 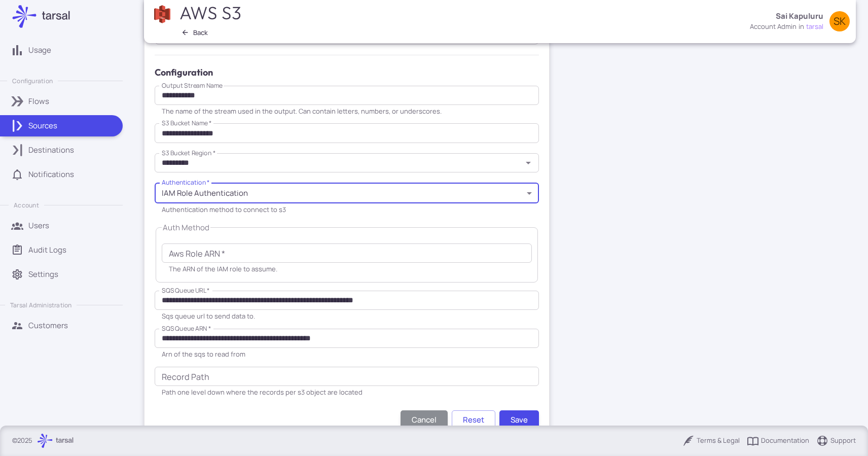 What do you see at coordinates (188, 153) in the screenshot?
I see `label: S3 Bucket Region` at bounding box center [188, 153].